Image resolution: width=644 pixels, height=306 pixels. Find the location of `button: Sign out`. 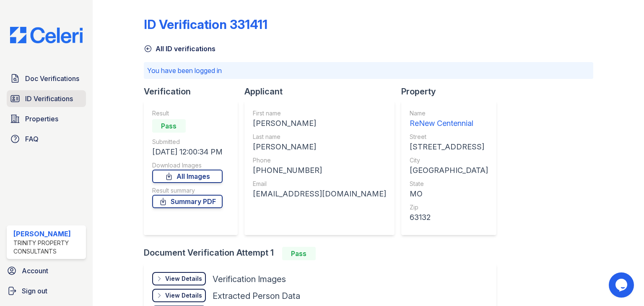

button: Sign out is located at coordinates (46, 291).